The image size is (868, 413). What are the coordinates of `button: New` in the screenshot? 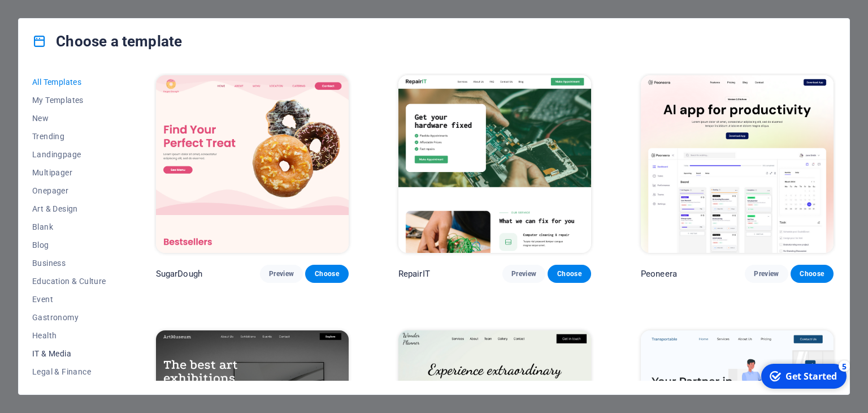 It's located at (69, 118).